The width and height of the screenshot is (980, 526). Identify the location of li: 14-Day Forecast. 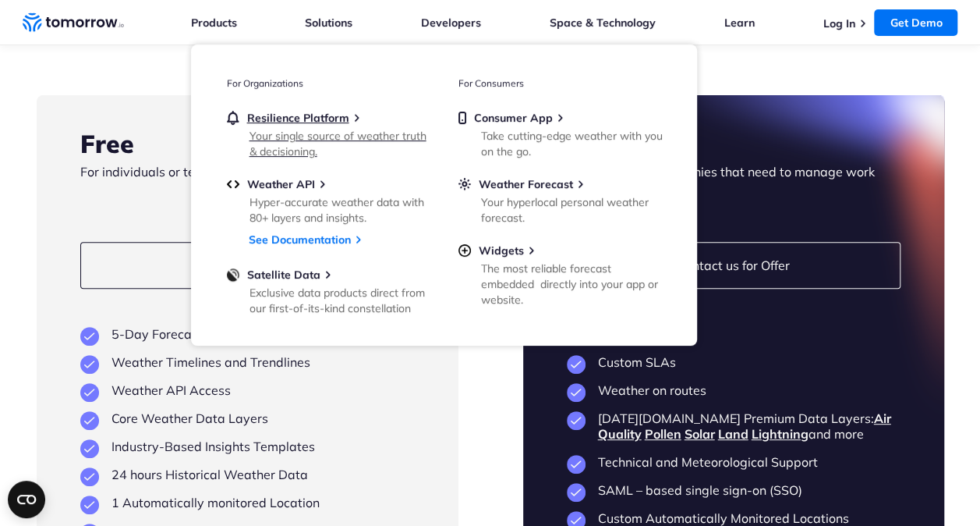
(734, 334).